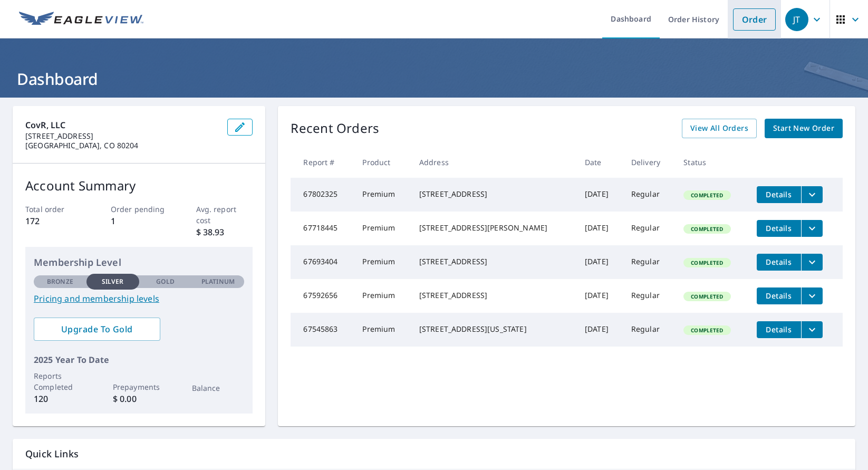  Describe the element at coordinates (778, 330) in the screenshot. I see `button: detailsBtn-67545863` at that location.